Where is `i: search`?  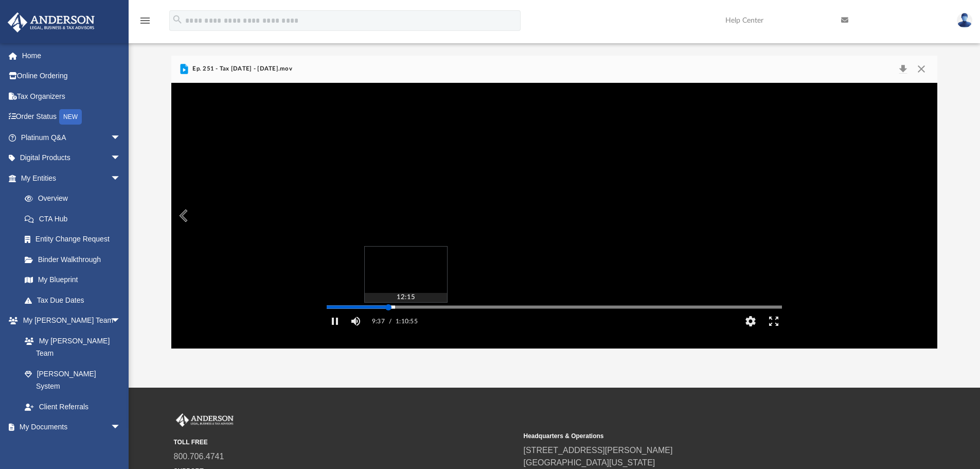
i: search is located at coordinates (178, 20).